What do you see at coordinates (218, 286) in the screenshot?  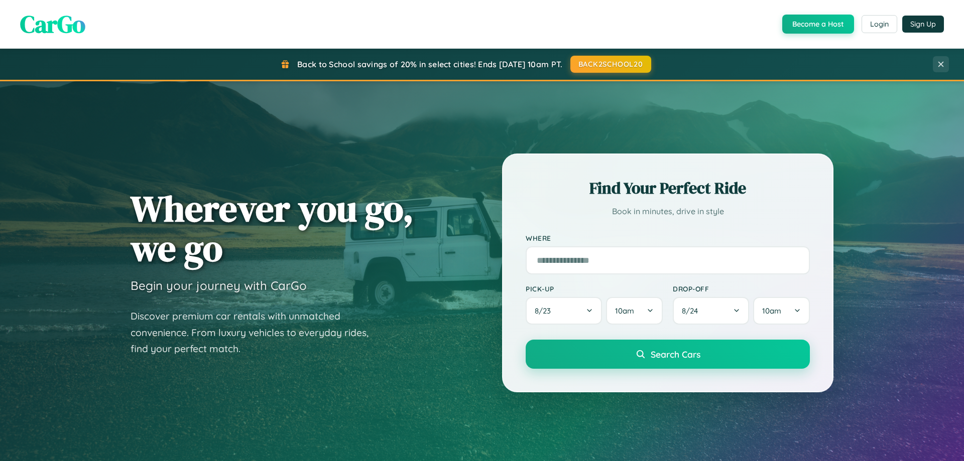 I see `h3: Begin your journey with CarGo` at bounding box center [218, 286].